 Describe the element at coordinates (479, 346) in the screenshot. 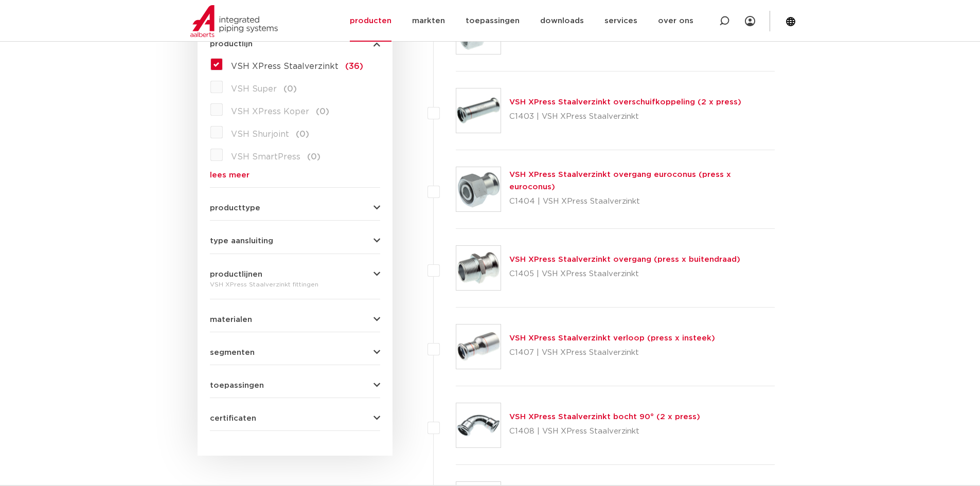

I see `img: Thumbnail for VSH XPress Staalverzinkt verloop (press x insteek)` at that location.